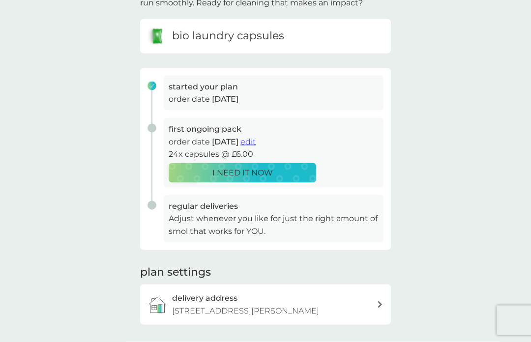  I want to click on img: bio laundry capsules, so click(157, 36).